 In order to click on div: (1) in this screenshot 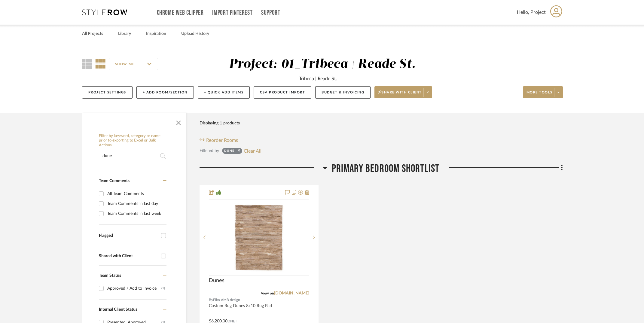, I will do `click(163, 288)`.